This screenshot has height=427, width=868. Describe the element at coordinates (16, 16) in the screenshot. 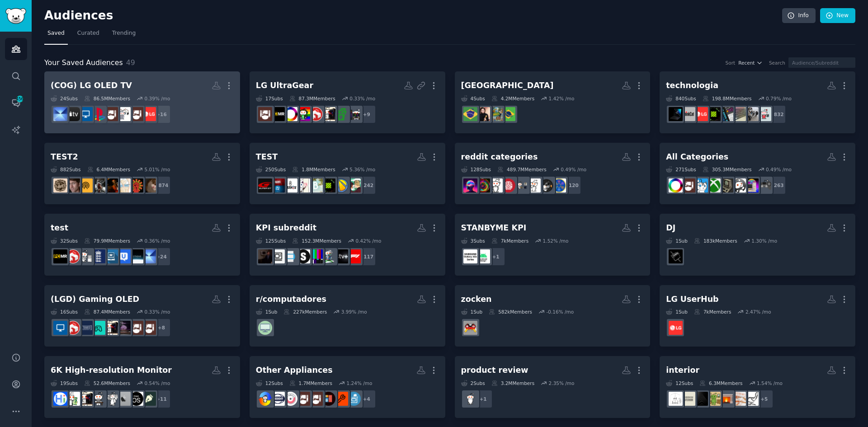

I see `img: GummySearch logo` at that location.